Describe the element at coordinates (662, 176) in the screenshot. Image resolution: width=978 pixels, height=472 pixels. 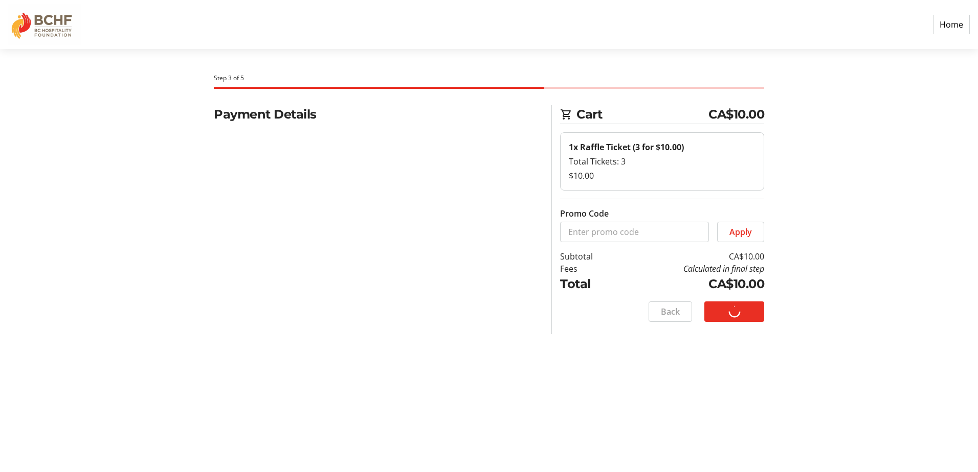
I see `div: $10.00` at that location.